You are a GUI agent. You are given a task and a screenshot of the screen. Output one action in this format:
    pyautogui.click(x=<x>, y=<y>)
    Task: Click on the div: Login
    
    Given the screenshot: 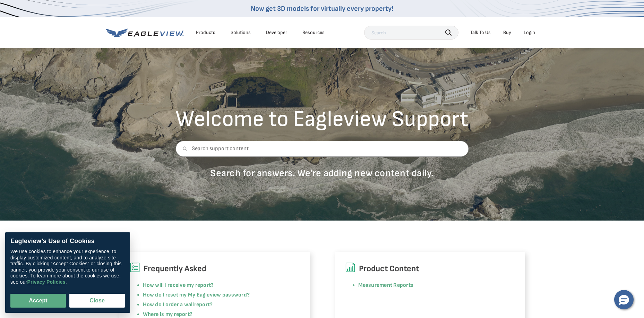 What is the action you would take?
    pyautogui.click(x=530, y=33)
    